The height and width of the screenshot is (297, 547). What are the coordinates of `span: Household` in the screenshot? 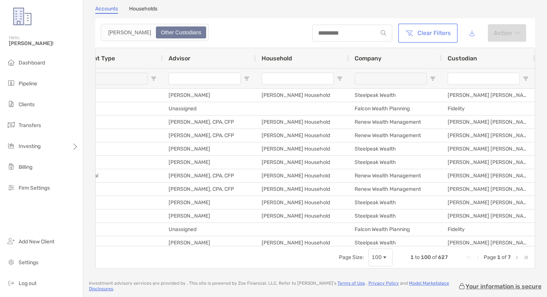 It's located at (277, 58).